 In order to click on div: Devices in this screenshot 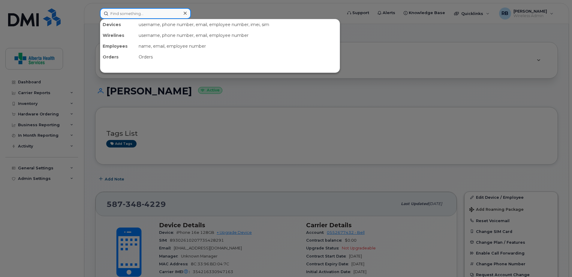, I will do `click(118, 25)`.